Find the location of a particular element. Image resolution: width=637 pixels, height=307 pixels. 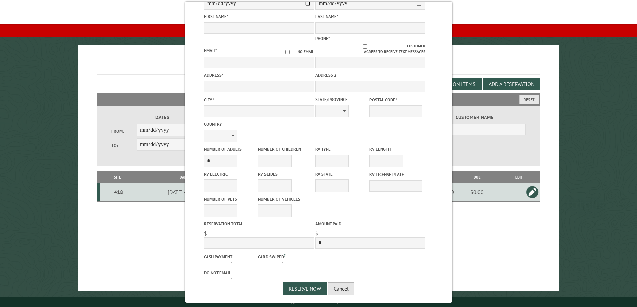

label: Dates is located at coordinates (162, 117).